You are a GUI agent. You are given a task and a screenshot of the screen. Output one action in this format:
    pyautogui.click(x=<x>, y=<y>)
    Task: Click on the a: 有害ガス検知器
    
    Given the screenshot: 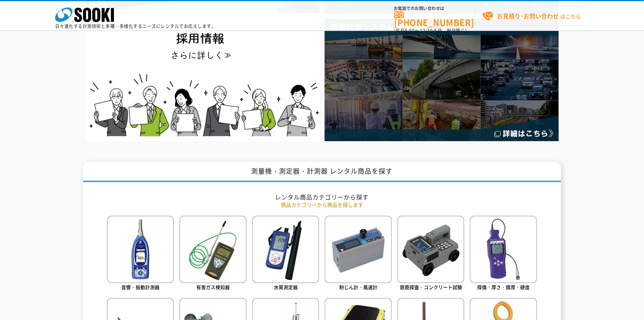 What is the action you would take?
    pyautogui.click(x=213, y=253)
    